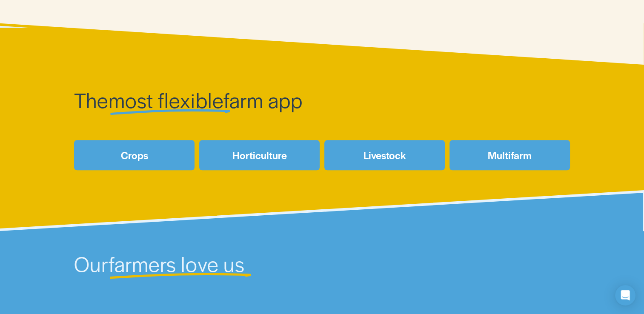  Describe the element at coordinates (625, 295) in the screenshot. I see `div: Open Intercom Messenger` at that location.